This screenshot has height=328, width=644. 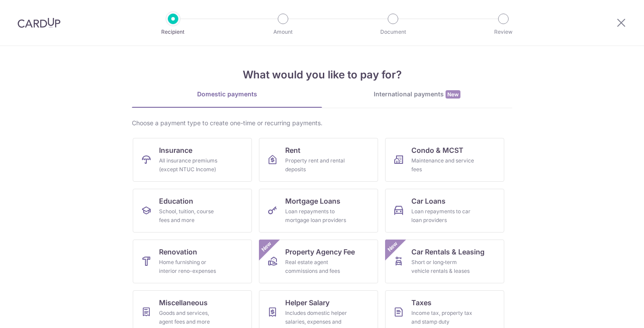 What do you see at coordinates (320, 252) in the screenshot?
I see `span: Property Agency Fee` at bounding box center [320, 252].